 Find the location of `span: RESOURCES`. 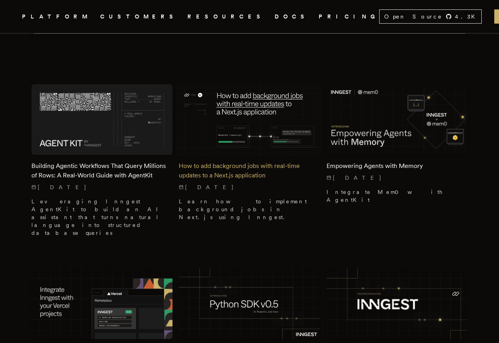

span: RESOURCES is located at coordinates (226, 17).